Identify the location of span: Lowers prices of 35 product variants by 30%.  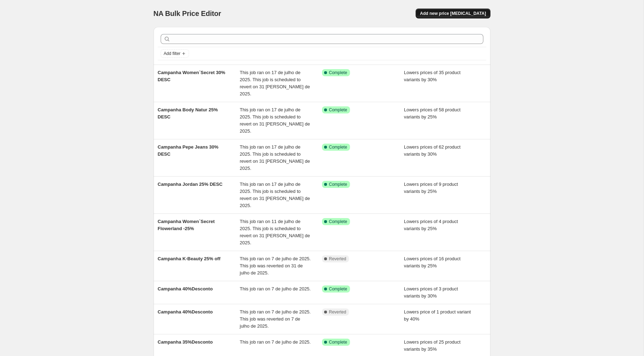
(433, 76).